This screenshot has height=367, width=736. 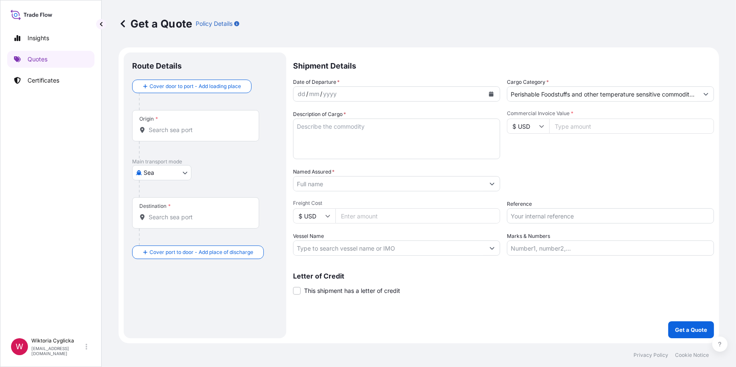 What do you see at coordinates (389, 248) in the screenshot?
I see `input: Type to search vessel name or IMO` at bounding box center [389, 248].